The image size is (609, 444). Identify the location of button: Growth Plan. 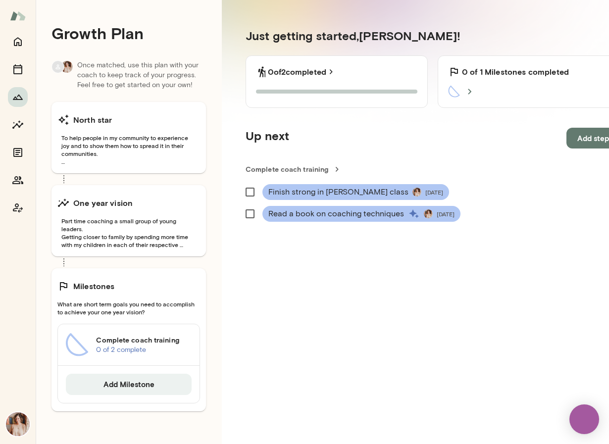
(18, 97).